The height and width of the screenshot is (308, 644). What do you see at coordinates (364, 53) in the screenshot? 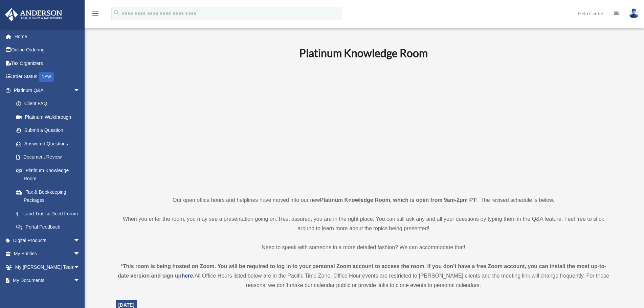
I see `b: Platinum Knowledge Room` at bounding box center [364, 53].